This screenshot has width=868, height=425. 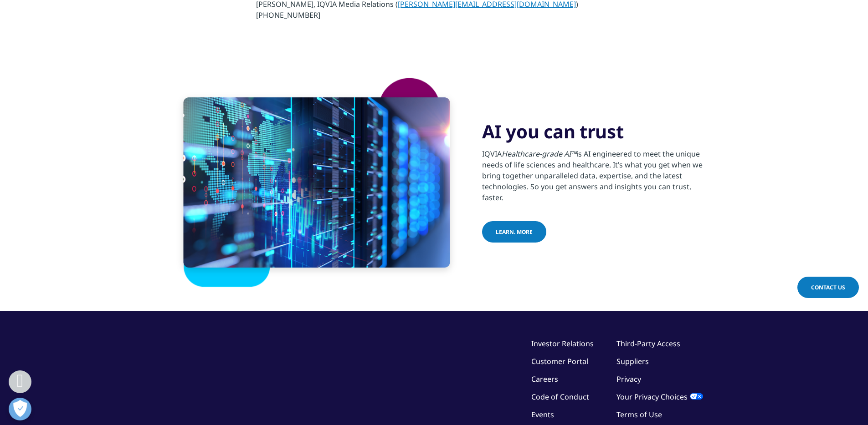 What do you see at coordinates (316, 183) in the screenshot?
I see `img: shape-2.png` at bounding box center [316, 183].